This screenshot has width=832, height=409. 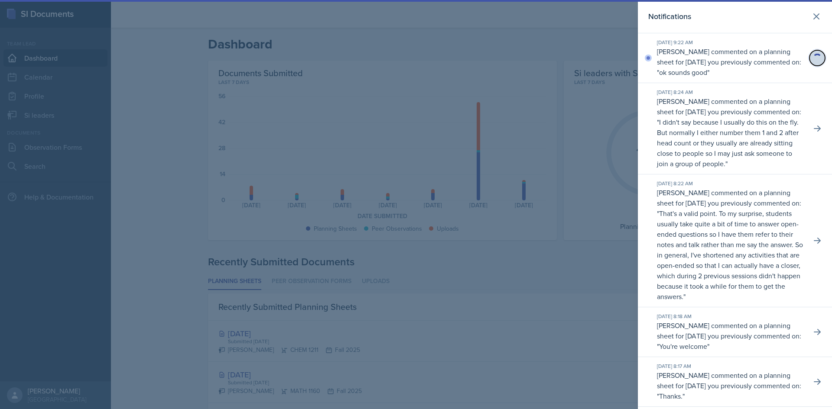 What do you see at coordinates (683, 72) in the screenshot?
I see `p: ok sounds good` at bounding box center [683, 72].